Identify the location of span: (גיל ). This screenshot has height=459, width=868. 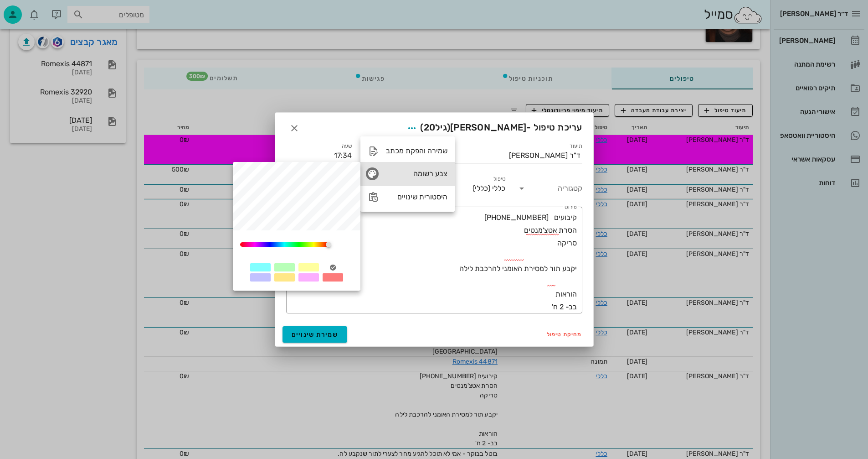
(435, 127).